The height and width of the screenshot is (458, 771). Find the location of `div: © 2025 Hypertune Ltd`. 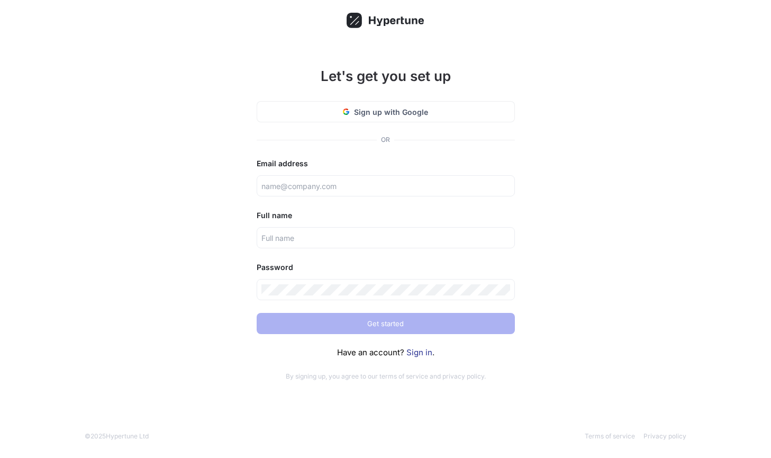

div: © 2025 Hypertune Ltd is located at coordinates (116, 436).